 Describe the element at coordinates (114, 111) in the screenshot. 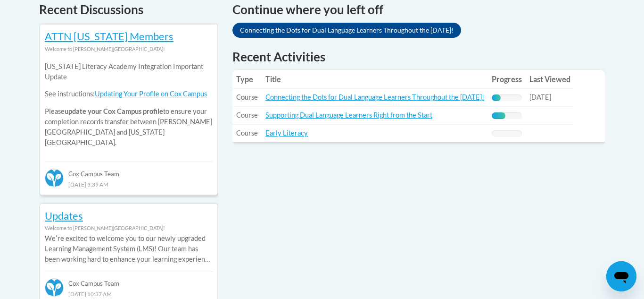

I see `b: update your Cox Campus profile` at that location.